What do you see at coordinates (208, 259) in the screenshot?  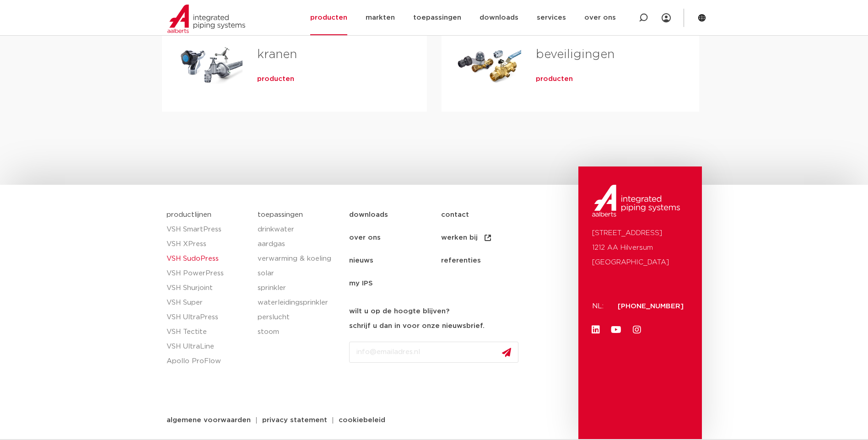 I see `a: VSH SudoPress` at bounding box center [208, 259].